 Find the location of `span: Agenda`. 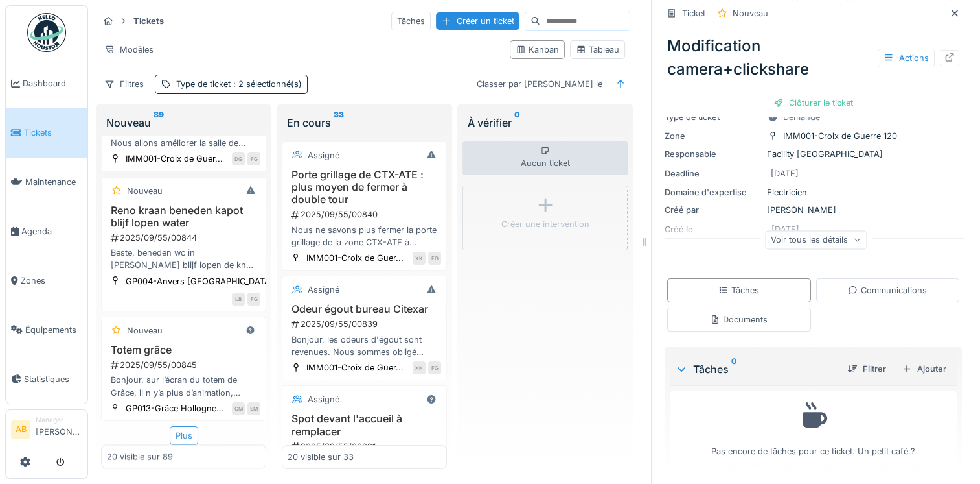

span: Agenda is located at coordinates (52, 231).